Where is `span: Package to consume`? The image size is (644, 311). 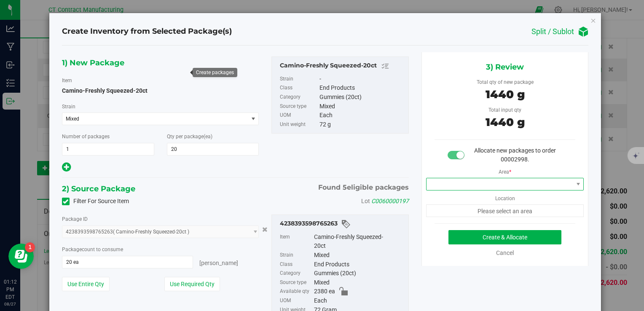
span: Package to consume is located at coordinates (92, 250).